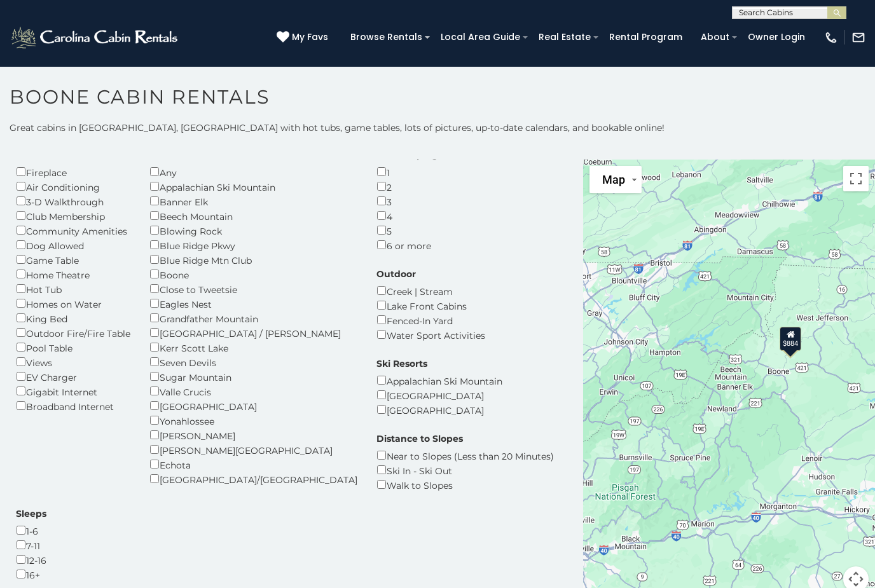 The width and height of the screenshot is (875, 588). What do you see at coordinates (253, 303) in the screenshot?
I see `div: Eagles Nest` at bounding box center [253, 303].